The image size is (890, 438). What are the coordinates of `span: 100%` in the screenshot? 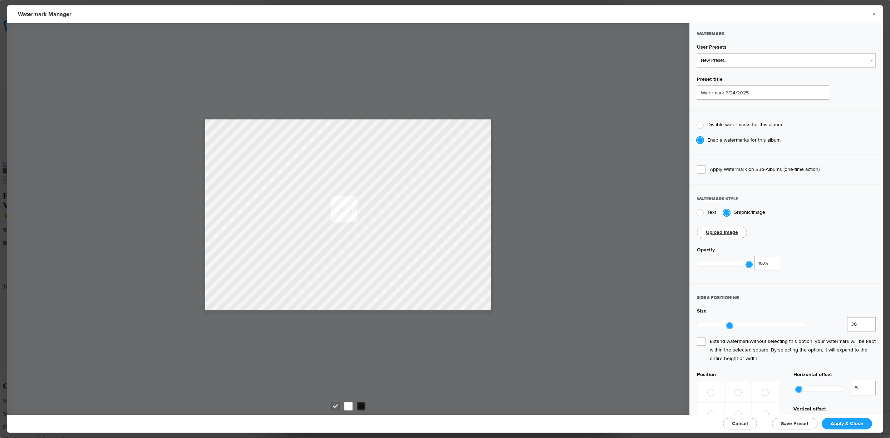 It's located at (765, 264).